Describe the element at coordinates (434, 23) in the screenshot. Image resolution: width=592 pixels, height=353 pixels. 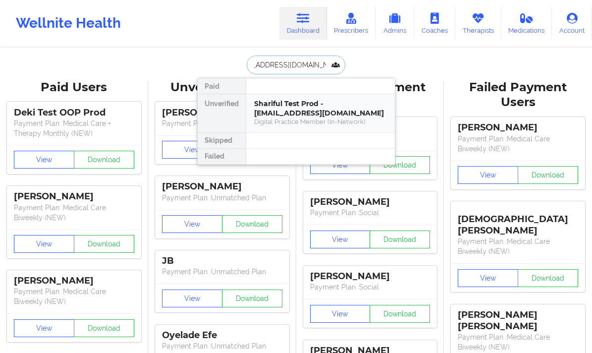
I see `a: Coaches` at that location.